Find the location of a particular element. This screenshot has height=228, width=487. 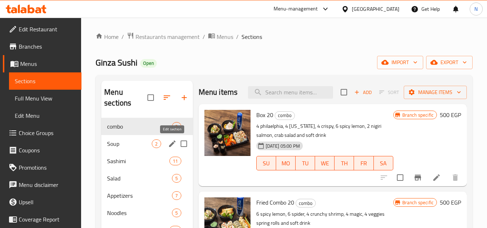

a: Promotions is located at coordinates (42, 168).